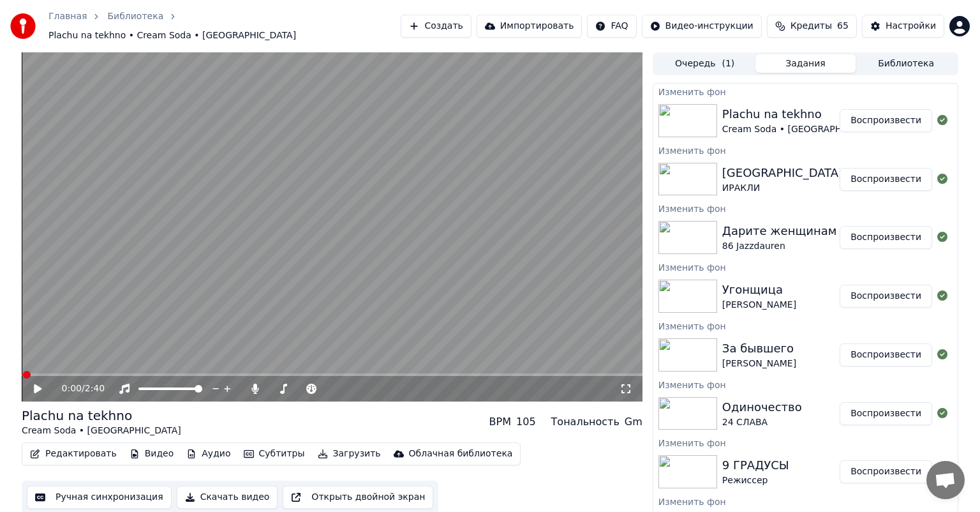  I want to click on div: За бывшего, so click(759, 349).